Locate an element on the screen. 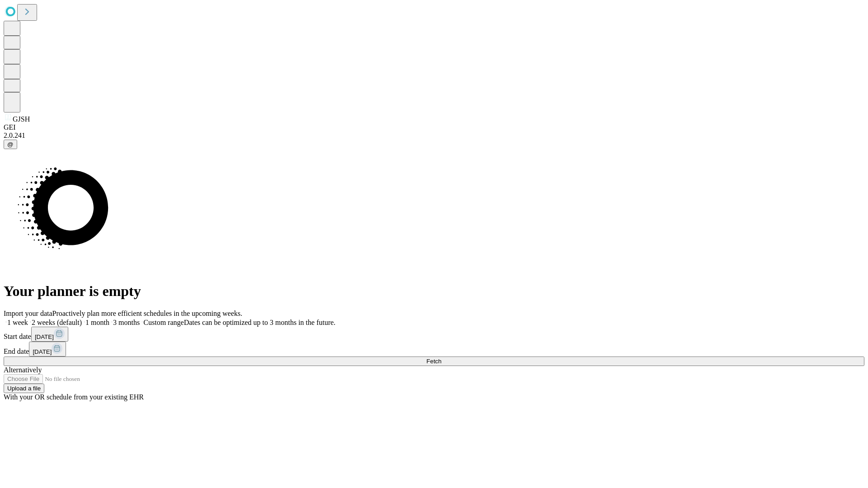  span: 3 months is located at coordinates (126, 322).